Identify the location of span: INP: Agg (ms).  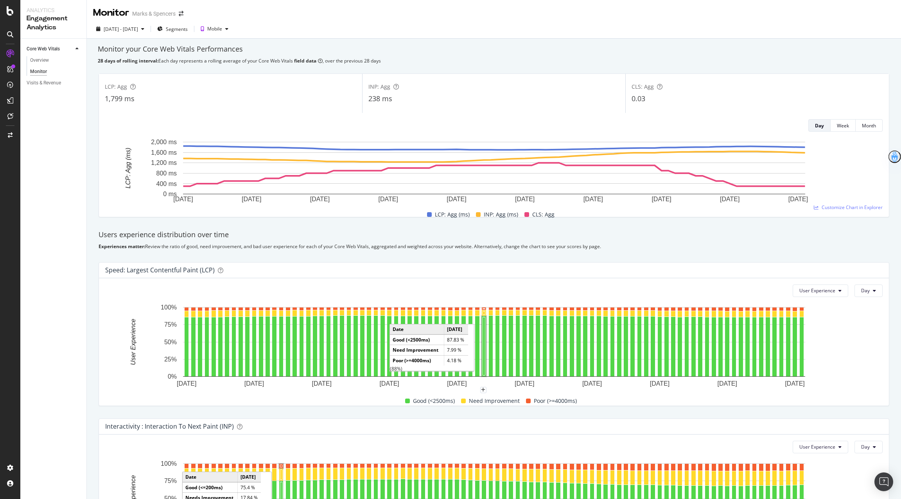
(501, 215).